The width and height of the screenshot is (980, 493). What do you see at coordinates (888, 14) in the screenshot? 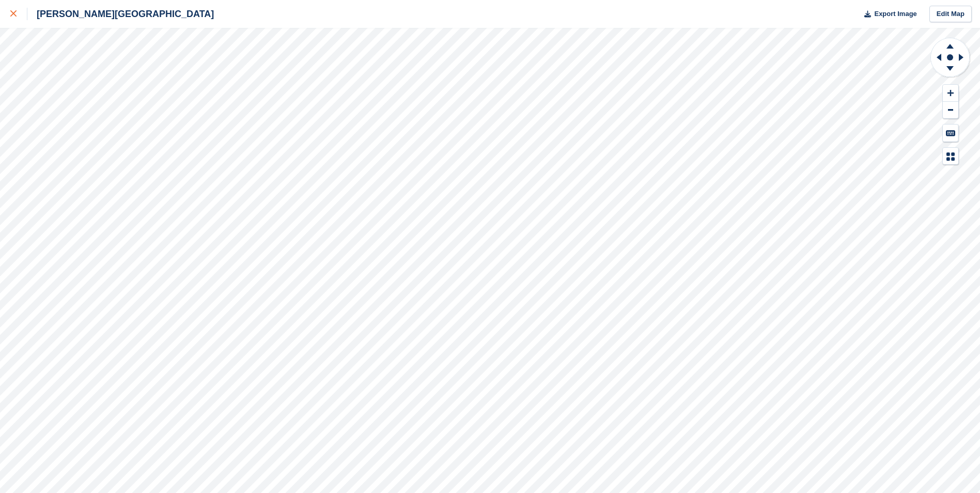
I see `button: Export Image` at bounding box center [888, 14].